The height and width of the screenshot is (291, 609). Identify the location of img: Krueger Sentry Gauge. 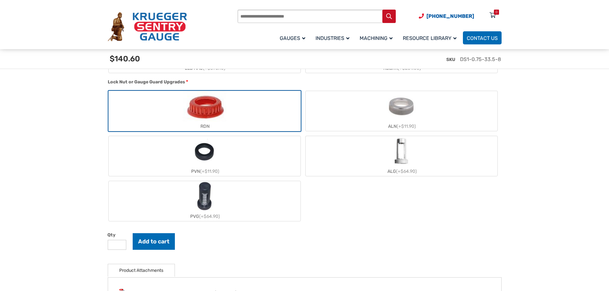
(147, 27).